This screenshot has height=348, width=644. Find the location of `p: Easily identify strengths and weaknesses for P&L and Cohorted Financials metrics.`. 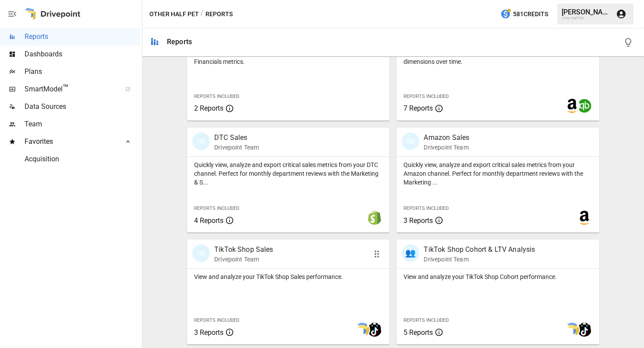

p: Easily identify strengths and weaknesses for P&L and Cohorted Financials metrics. is located at coordinates (288, 58).